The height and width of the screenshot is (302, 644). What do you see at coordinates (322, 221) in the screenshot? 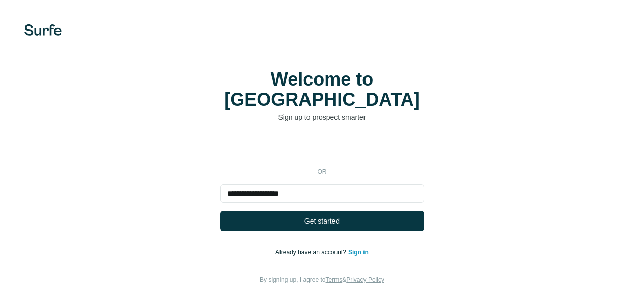
I see `span: Get started` at bounding box center [322, 221].